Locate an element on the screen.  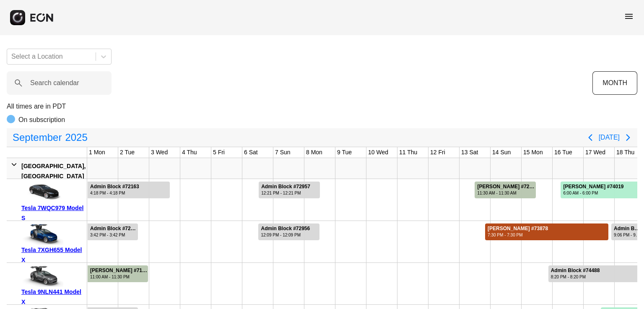
div: Admin Block #72150 is located at coordinates (114, 229).